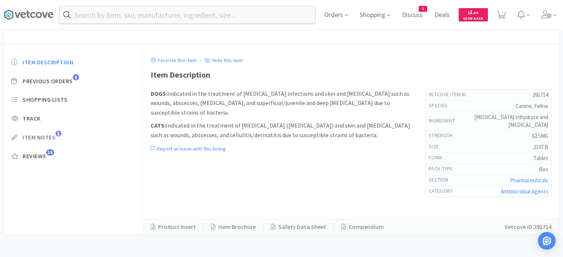  Describe the element at coordinates (48, 62) in the screenshot. I see `span: Item Description` at that location.